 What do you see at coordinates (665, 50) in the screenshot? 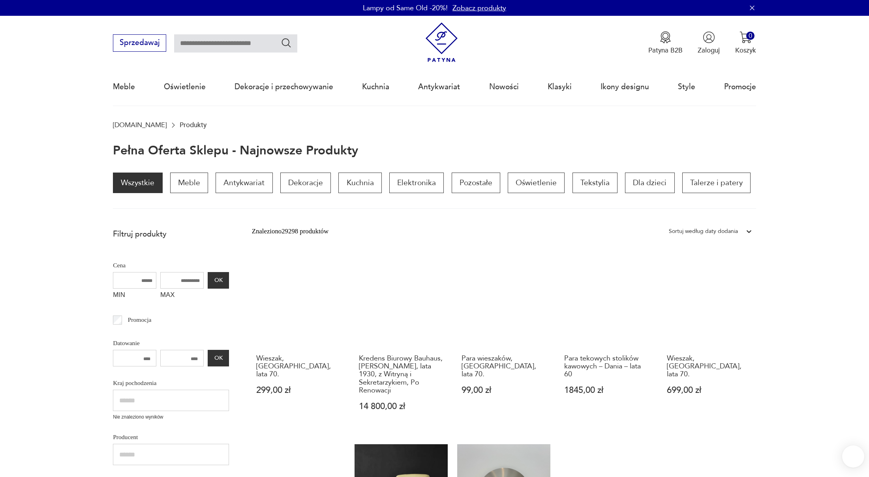
I see `p: Patyna B2B` at bounding box center [665, 50].